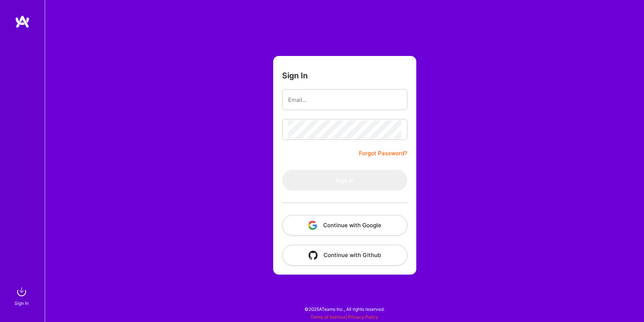 The width and height of the screenshot is (644, 322). I want to click on img: sign in, so click(22, 292).